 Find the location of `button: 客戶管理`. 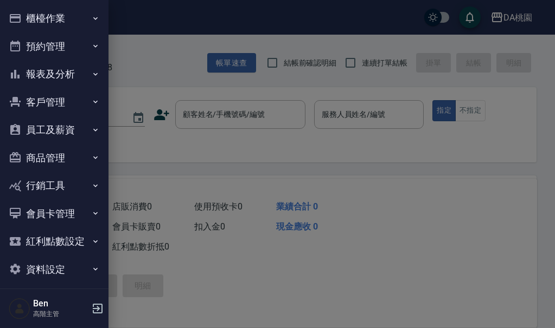

button: 客戶管理 is located at coordinates (54, 102).